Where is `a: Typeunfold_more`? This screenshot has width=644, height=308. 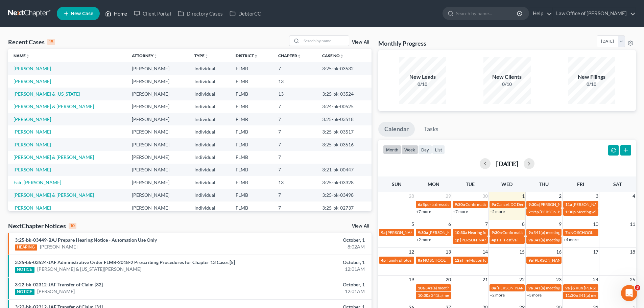
a: Typeunfold_more is located at coordinates (201, 55).